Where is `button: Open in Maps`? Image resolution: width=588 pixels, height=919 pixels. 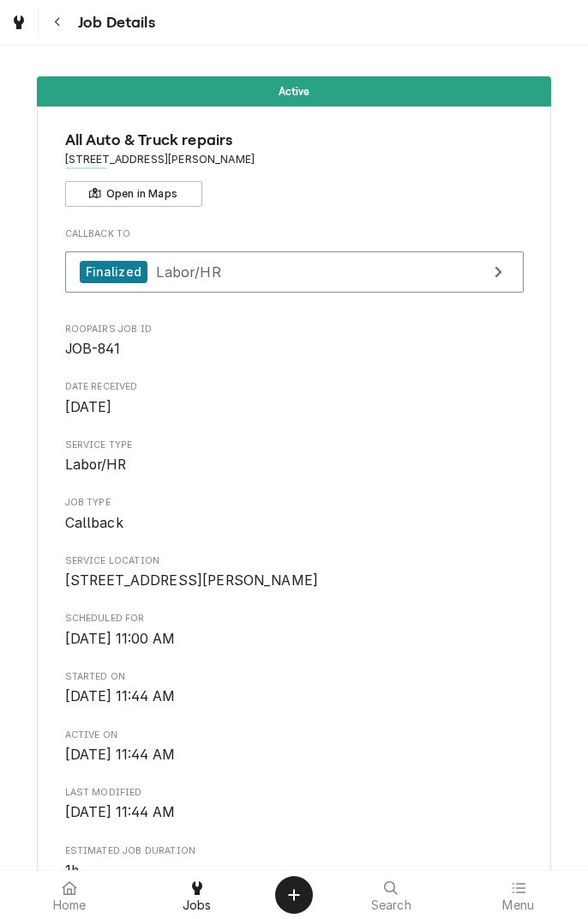 button: Open in Maps is located at coordinates (134, 194).